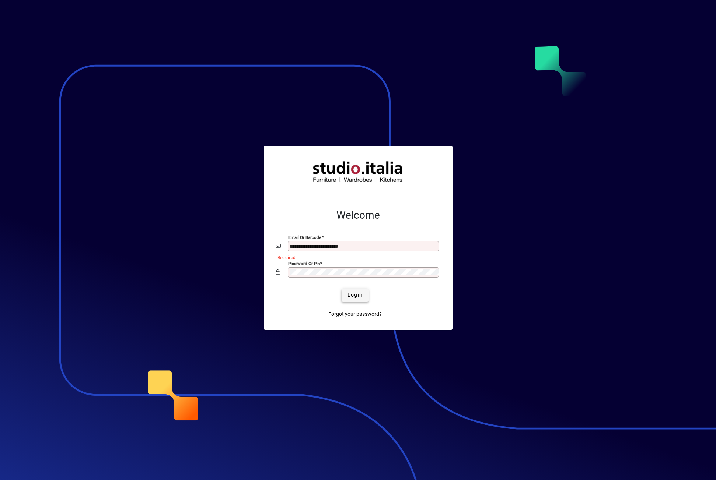 This screenshot has height=480, width=716. What do you see at coordinates (304, 263) in the screenshot?
I see `mat-label: Password or Pin` at bounding box center [304, 263].